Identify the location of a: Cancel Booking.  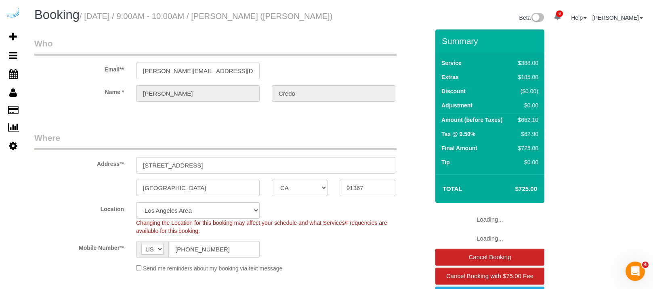
(490, 257).